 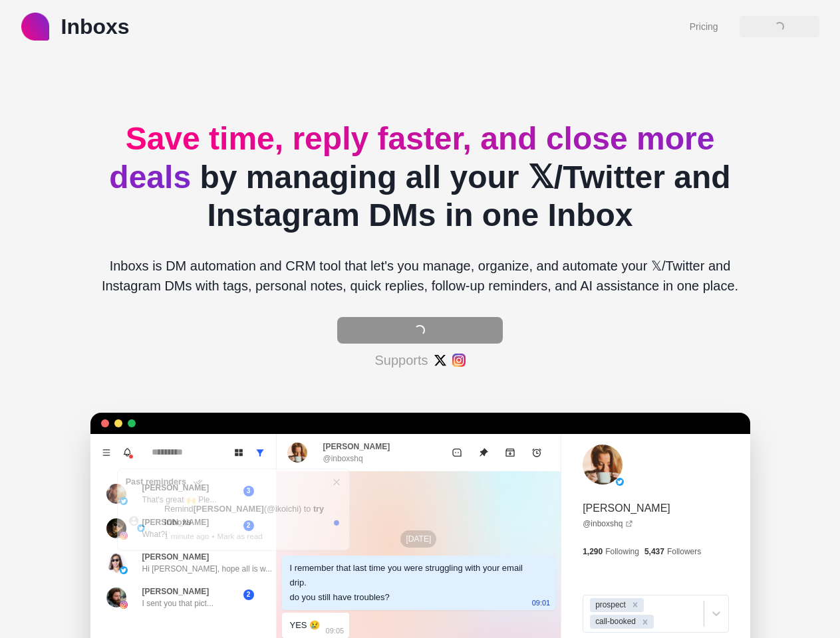 What do you see at coordinates (128, 453) in the screenshot?
I see `button: Notifications` at bounding box center [128, 453].